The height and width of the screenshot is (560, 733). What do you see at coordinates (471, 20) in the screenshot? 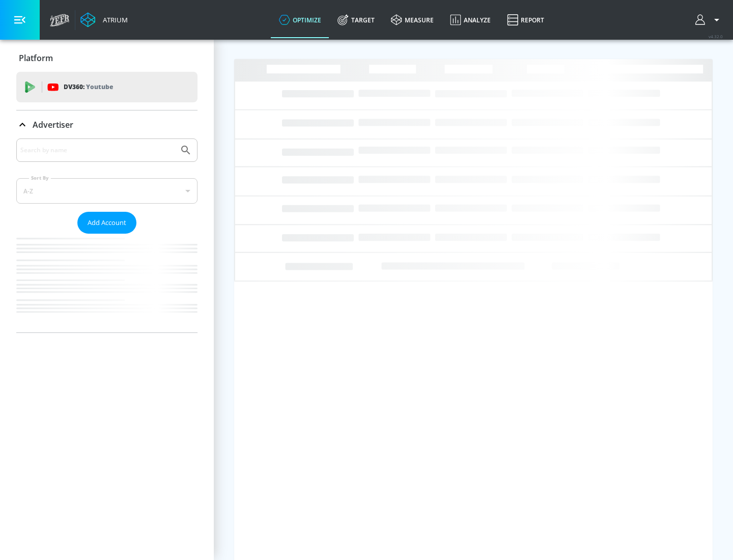
I see `a: Analyze` at bounding box center [471, 20].